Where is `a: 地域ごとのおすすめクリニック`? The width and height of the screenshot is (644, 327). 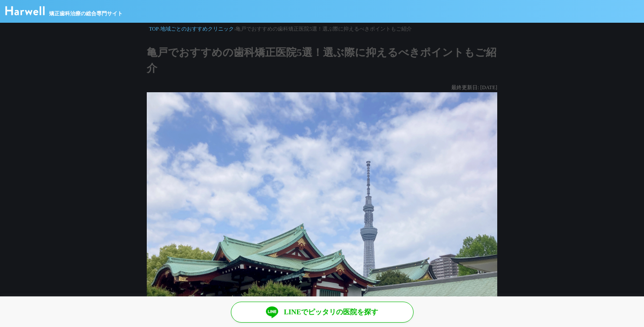
a: 地域ごとのおすすめクリニック is located at coordinates (197, 29).